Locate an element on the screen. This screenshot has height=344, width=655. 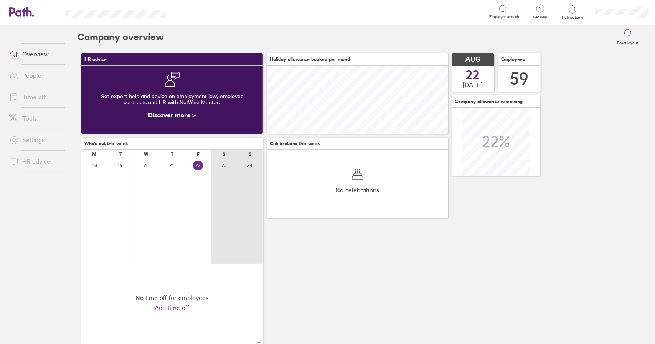
span: Notifications is located at coordinates (572, 18).